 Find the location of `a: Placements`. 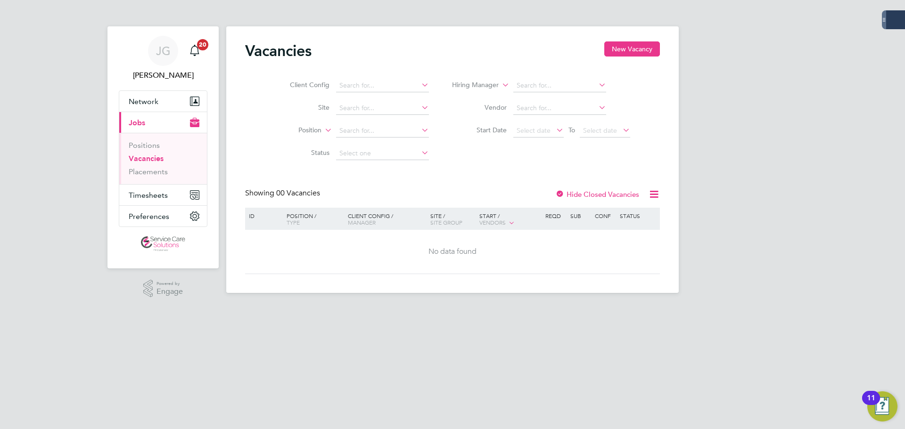

a: Placements is located at coordinates (148, 172).